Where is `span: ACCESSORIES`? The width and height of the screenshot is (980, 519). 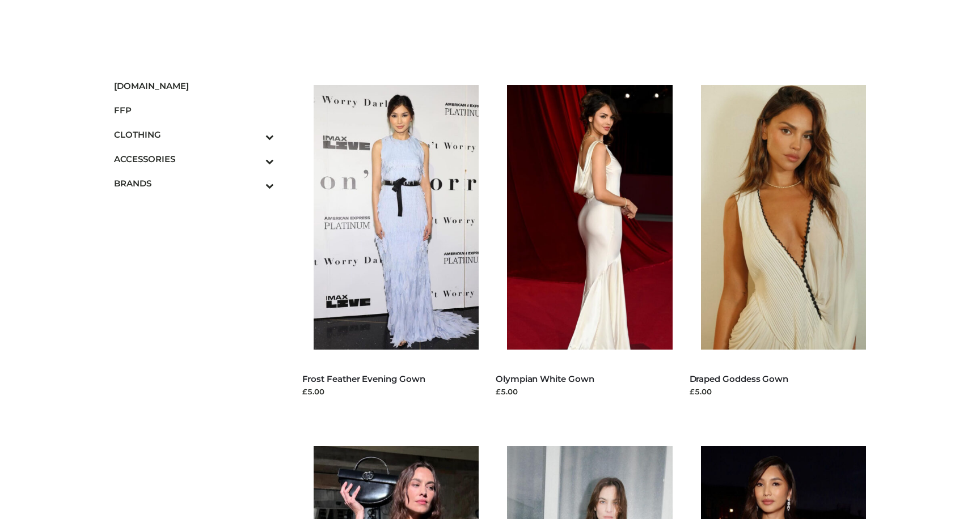 span: ACCESSORIES is located at coordinates (194, 159).